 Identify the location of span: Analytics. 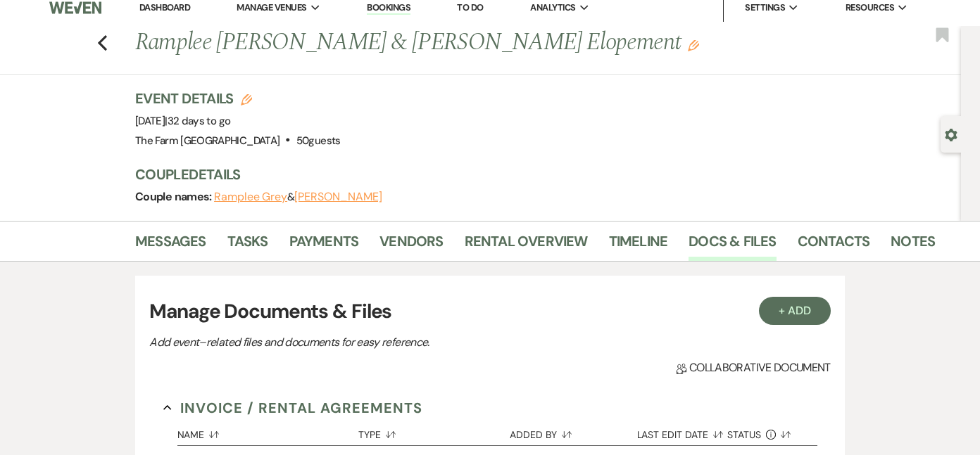
(553, 8).